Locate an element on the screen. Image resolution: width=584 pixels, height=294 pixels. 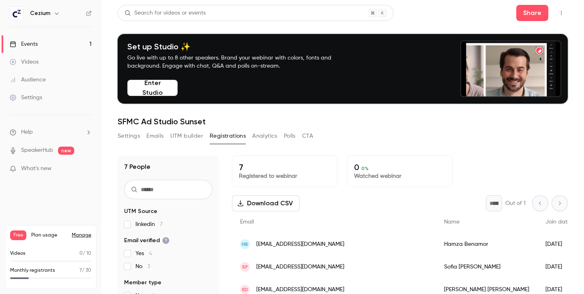
p: Videos is located at coordinates (18, 254).